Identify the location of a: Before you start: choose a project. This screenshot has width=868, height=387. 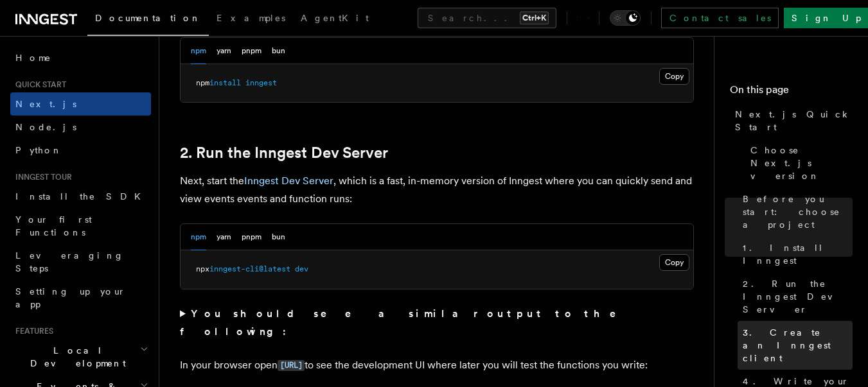
(795, 212).